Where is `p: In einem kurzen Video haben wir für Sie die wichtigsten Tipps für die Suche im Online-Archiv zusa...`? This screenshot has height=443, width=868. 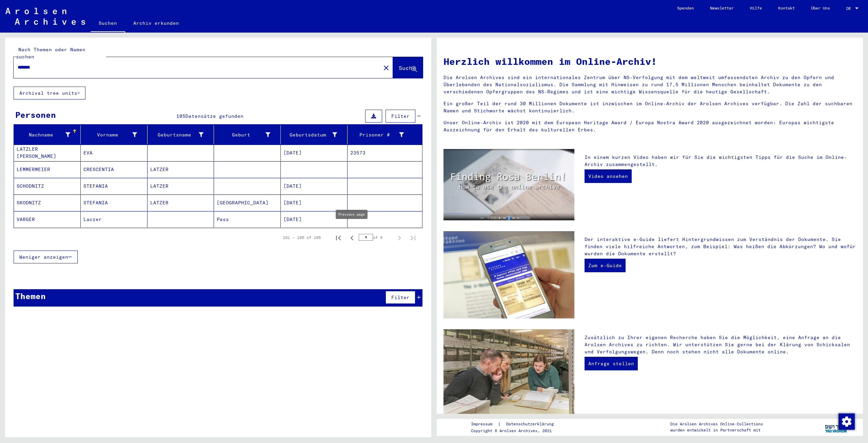
p: In einem kurzen Video haben wir für Sie die wichtigsten Tipps für die Suche im Online-Archiv zusa... is located at coordinates (721, 161).